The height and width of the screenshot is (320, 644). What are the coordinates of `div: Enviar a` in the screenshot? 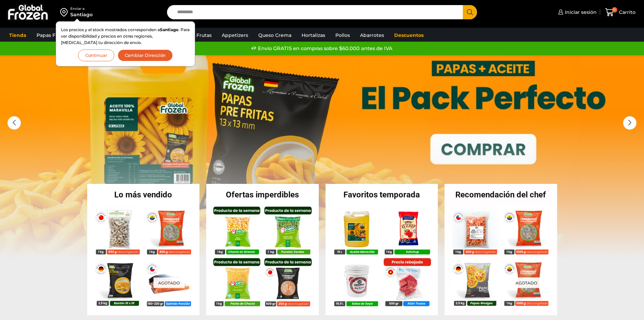 It's located at (81, 8).